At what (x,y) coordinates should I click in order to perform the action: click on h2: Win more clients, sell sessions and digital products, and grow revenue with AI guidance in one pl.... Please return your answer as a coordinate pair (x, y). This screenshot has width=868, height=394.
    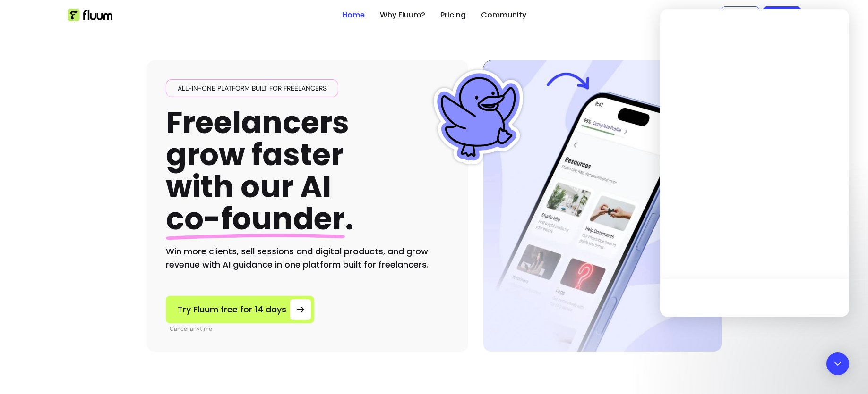
    Looking at the image, I should click on (307, 258).